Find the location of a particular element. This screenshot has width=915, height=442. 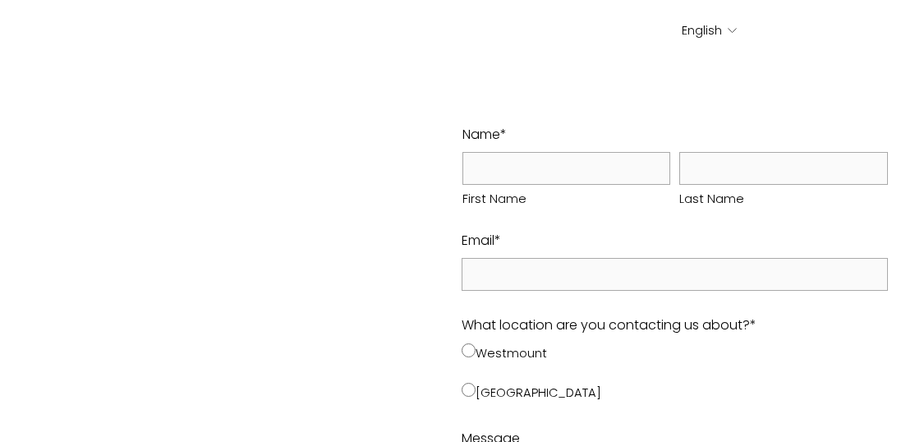

legend: Name is located at coordinates (485, 135).